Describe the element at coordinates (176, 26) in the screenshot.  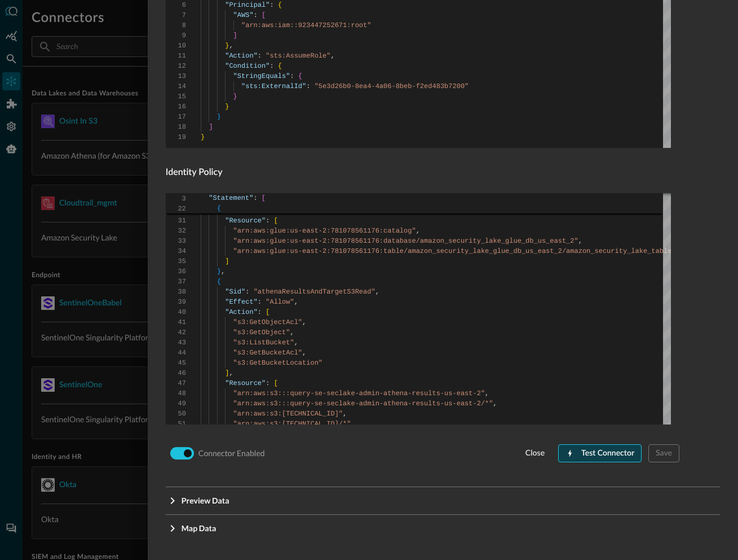
I see `div: 8` at that location.